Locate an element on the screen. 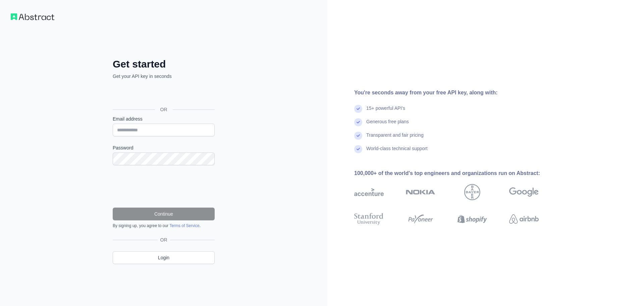 The width and height of the screenshot is (644, 306). div: World-class technical support is located at coordinates (397, 152).